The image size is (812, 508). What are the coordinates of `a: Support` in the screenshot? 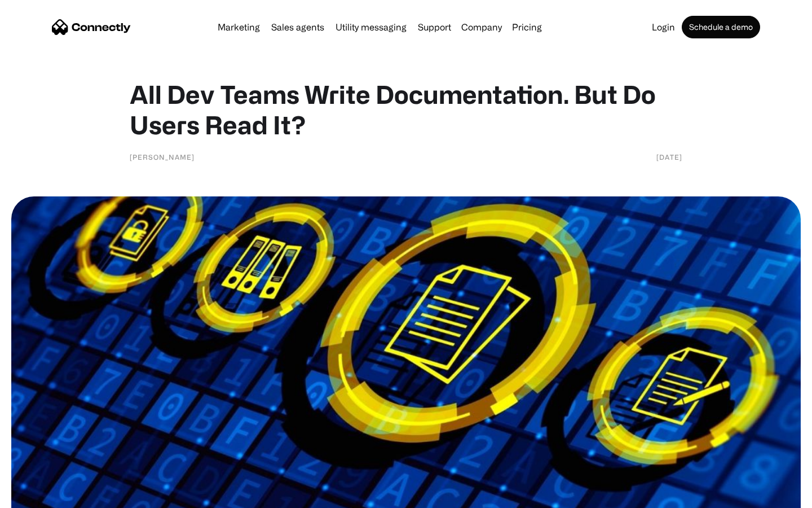 It's located at (434, 27).